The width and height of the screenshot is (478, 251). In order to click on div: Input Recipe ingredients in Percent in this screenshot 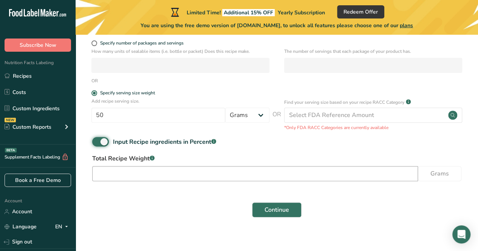, I will do `click(164, 142)`.